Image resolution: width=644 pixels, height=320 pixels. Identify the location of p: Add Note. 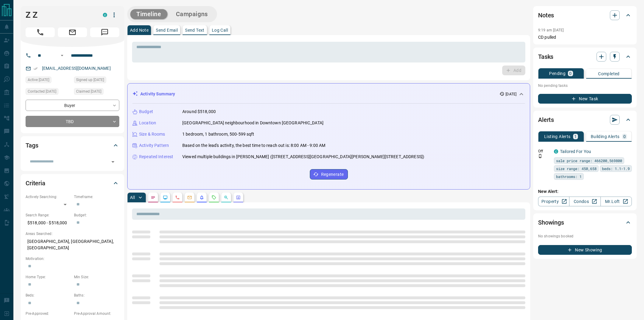
(139, 30).